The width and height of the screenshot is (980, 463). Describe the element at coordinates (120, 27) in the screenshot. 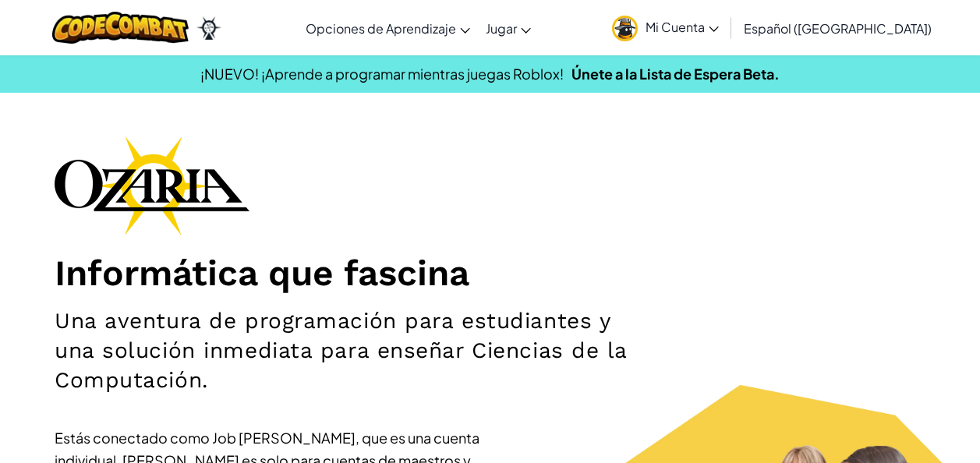

I see `a: CodeCombat logo` at that location.